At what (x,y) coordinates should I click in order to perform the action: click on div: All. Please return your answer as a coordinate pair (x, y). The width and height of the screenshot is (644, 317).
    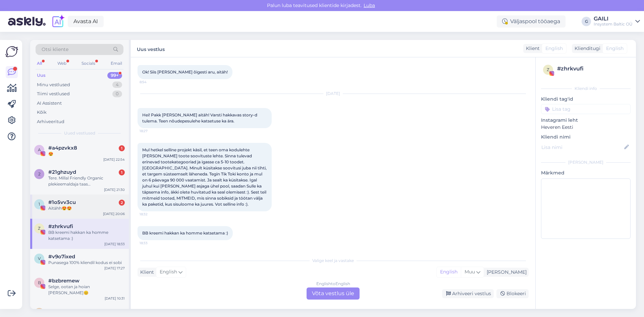
    Looking at the image, I should click on (39, 63).